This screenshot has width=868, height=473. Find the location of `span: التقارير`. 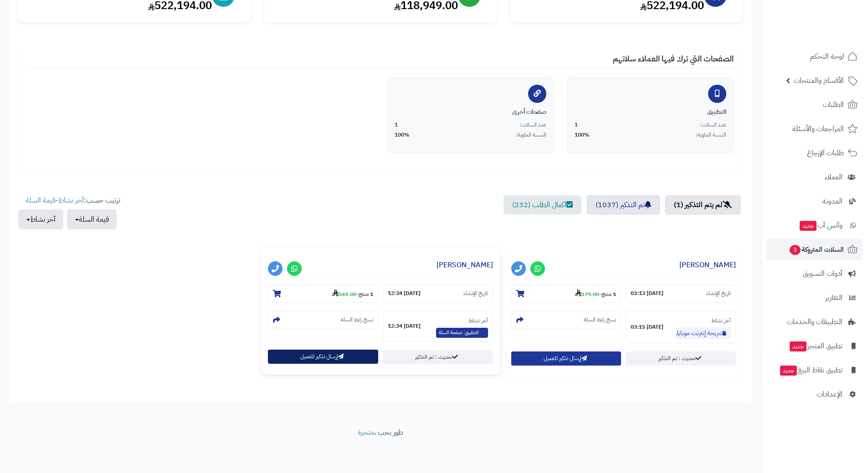

span: التقارير is located at coordinates (834, 298).